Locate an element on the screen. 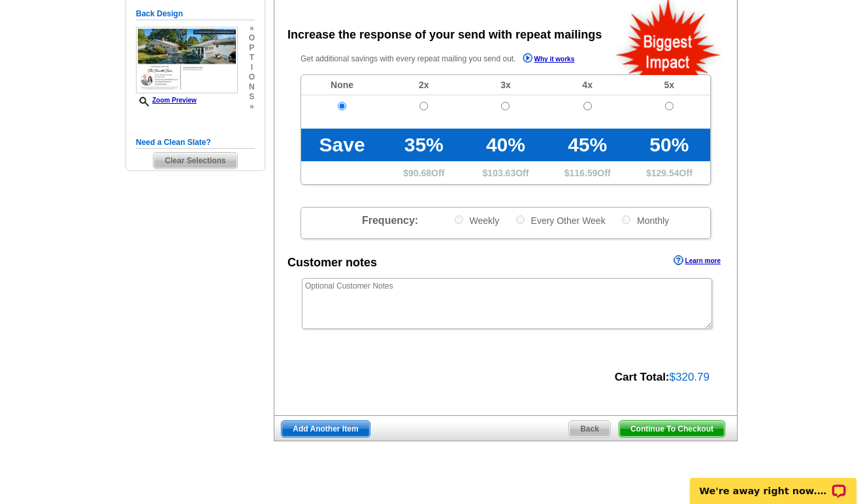 The height and width of the screenshot is (504, 865). h5: Need a Clean Slate? is located at coordinates (196, 142).